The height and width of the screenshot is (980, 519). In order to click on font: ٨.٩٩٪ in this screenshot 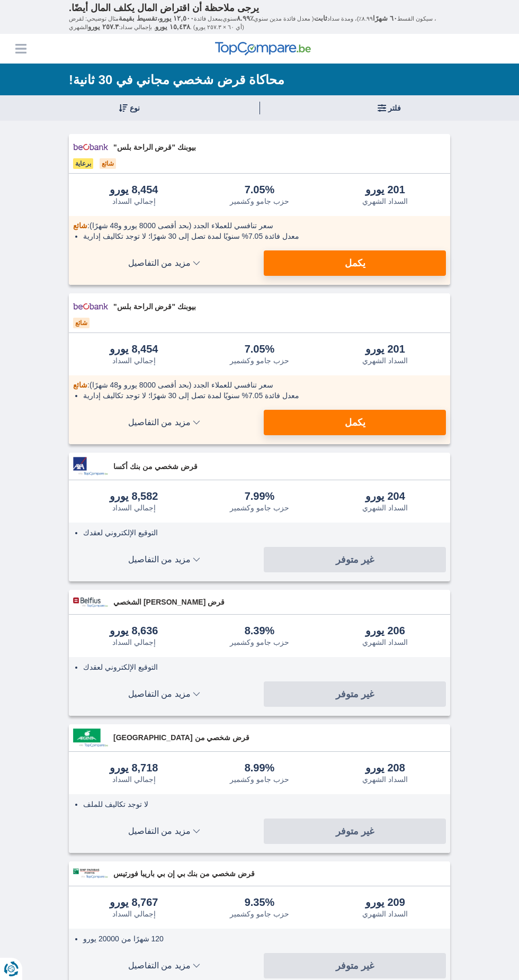, I will do `click(245, 18)`.